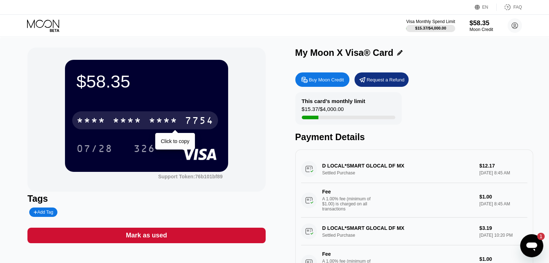 This screenshot has height=263, width=549. What do you see at coordinates (190, 177) in the screenshot?
I see `div: Support Token: 76b101bf89` at bounding box center [190, 177].